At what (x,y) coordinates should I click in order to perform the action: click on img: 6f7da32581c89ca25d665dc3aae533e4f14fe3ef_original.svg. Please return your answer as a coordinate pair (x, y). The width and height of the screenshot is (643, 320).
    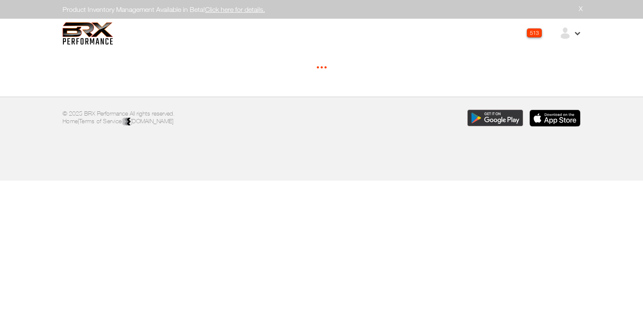
    Looking at the image, I should click on (88, 33).